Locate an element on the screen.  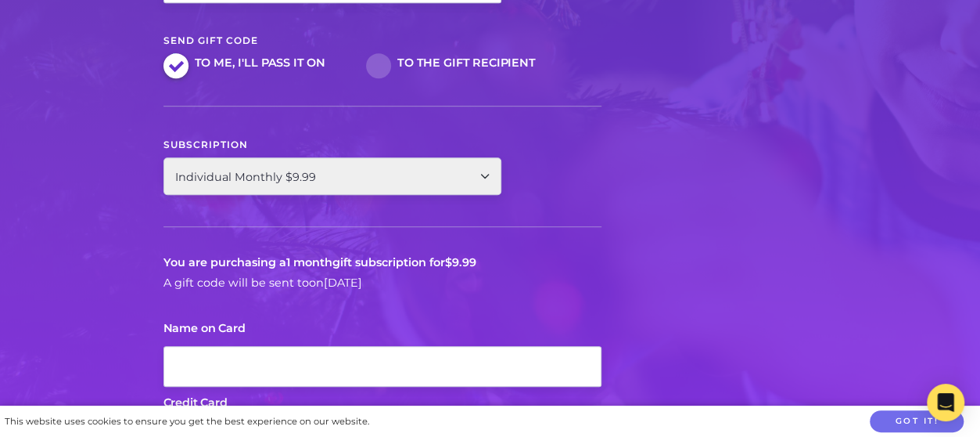
label: To me, I'll pass it on is located at coordinates (244, 63).